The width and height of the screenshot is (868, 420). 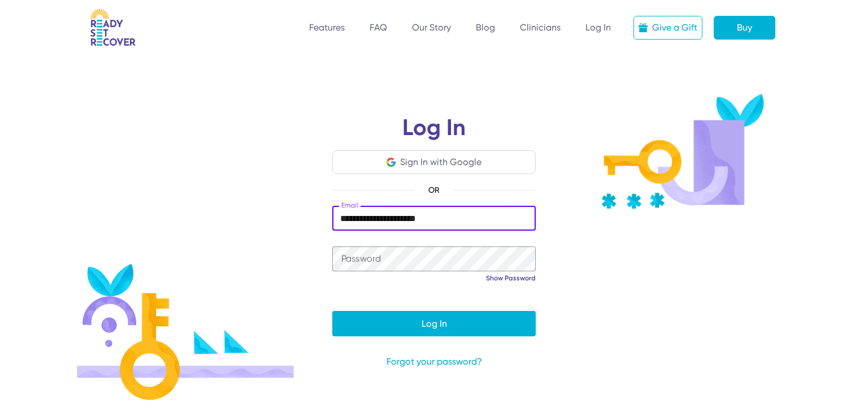 I want to click on a: Features, so click(x=327, y=27).